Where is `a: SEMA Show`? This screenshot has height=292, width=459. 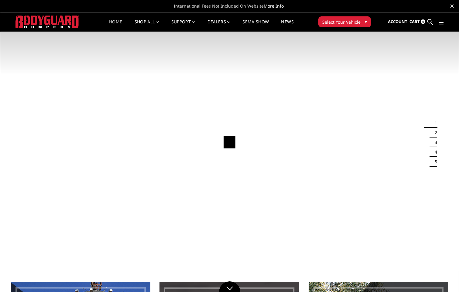
a: SEMA Show is located at coordinates (255, 25).